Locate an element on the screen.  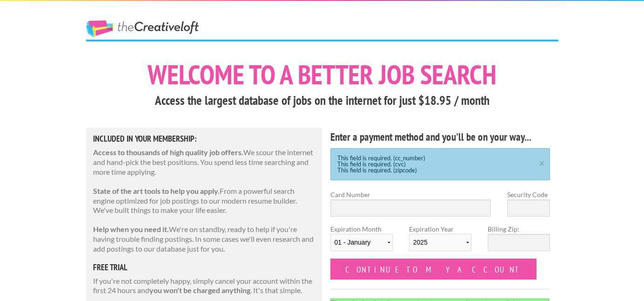
label: Billing Zip: is located at coordinates (519, 229).